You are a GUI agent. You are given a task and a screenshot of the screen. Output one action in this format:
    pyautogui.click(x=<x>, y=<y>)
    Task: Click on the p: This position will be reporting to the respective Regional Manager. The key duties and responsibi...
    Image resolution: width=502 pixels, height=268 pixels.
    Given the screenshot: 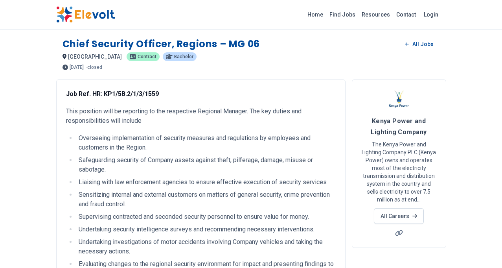 What is the action you would take?
    pyautogui.click(x=201, y=116)
    